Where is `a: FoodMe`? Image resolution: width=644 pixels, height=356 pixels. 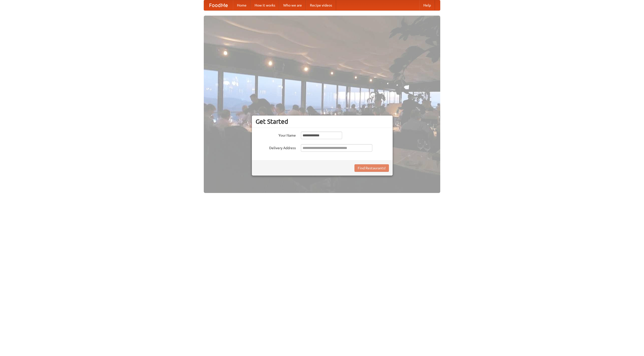
a: FoodMe is located at coordinates (218, 5).